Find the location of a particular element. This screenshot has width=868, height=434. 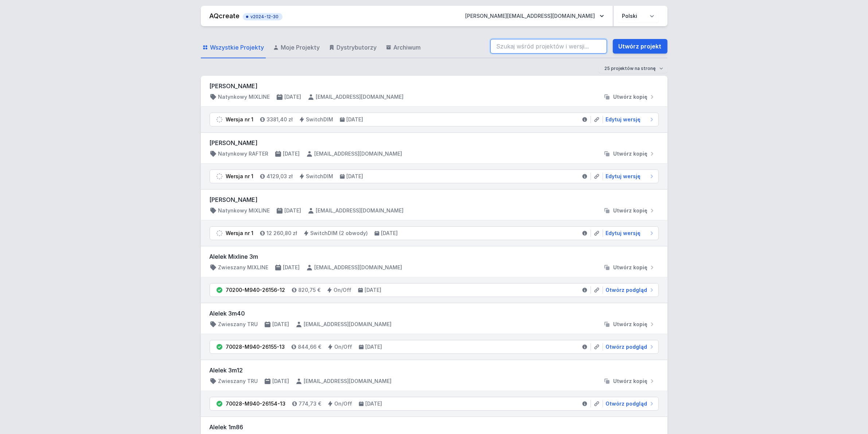

span: Archiwum is located at coordinates (407, 48).